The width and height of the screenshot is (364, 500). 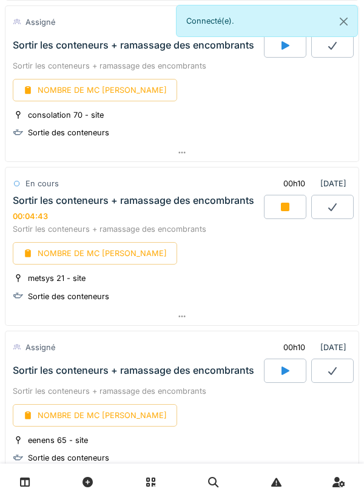 What do you see at coordinates (58, 440) in the screenshot?
I see `div: eenens 65 - site` at bounding box center [58, 440].